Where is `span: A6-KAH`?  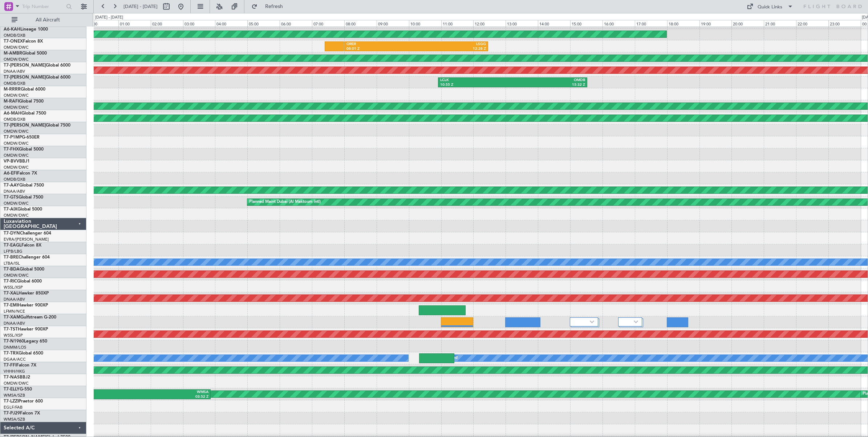 span: A6-KAH is located at coordinates (12, 29).